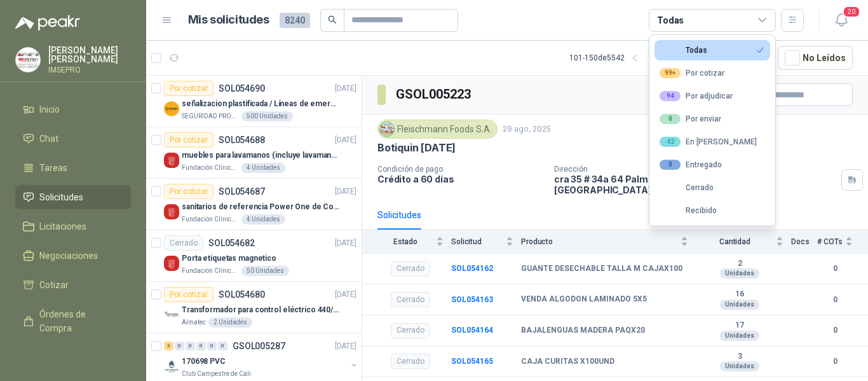 The image size is (868, 381). What do you see at coordinates (73, 139) in the screenshot?
I see `a: Chat` at bounding box center [73, 139].